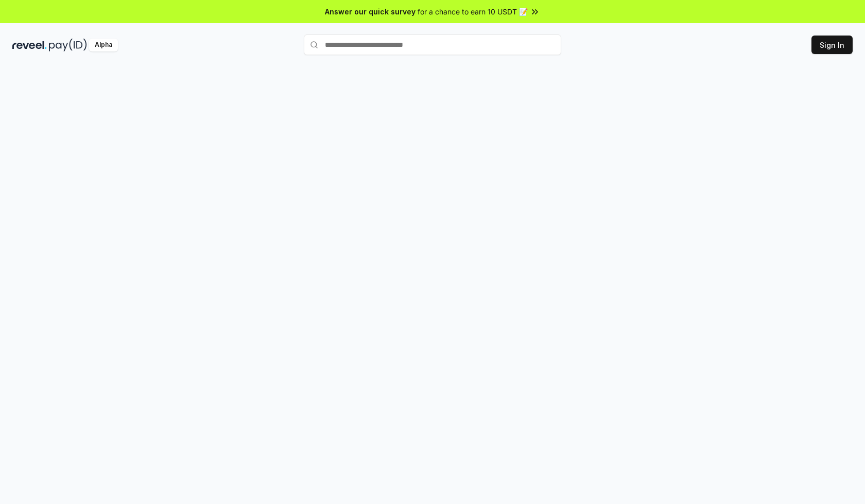 Image resolution: width=865 pixels, height=504 pixels. Describe the element at coordinates (472, 11) in the screenshot. I see `span: for a chance to earn 10 USDT 📝` at that location.